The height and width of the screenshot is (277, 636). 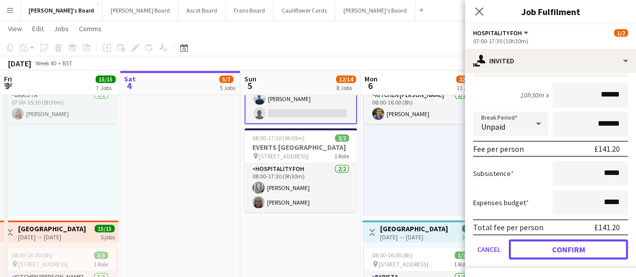 What do you see at coordinates (90, 29) in the screenshot?
I see `span: Comms` at bounding box center [90, 29].